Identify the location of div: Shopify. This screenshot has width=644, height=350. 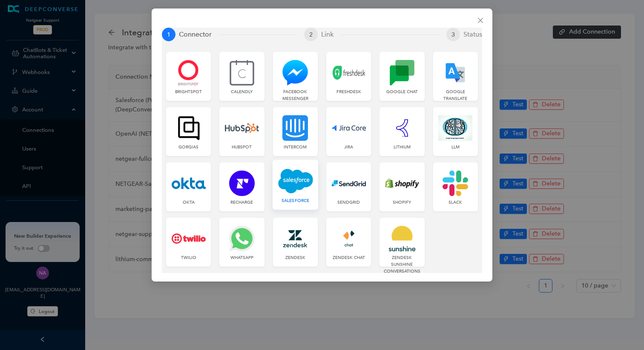
(402, 203).